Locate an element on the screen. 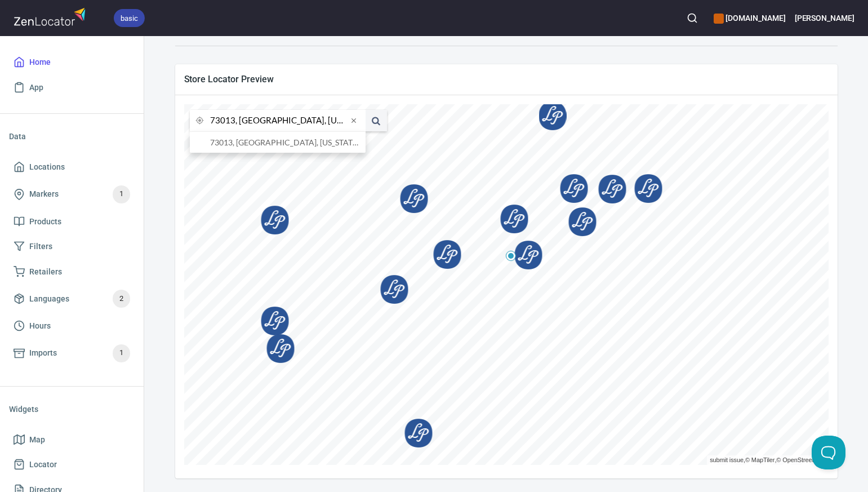 The width and height of the screenshot is (868, 492). span: Home is located at coordinates (40, 62).